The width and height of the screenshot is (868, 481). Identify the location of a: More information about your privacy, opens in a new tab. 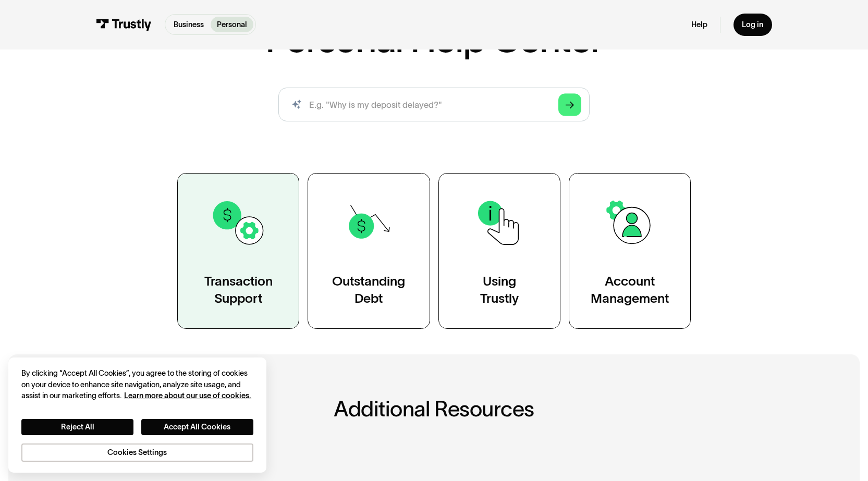
(188, 395).